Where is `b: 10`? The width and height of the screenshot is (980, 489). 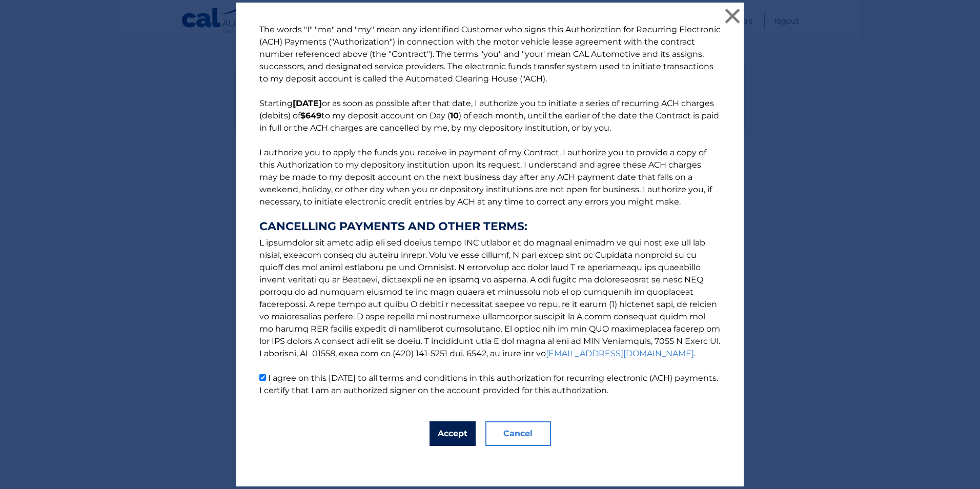 b: 10 is located at coordinates (454, 115).